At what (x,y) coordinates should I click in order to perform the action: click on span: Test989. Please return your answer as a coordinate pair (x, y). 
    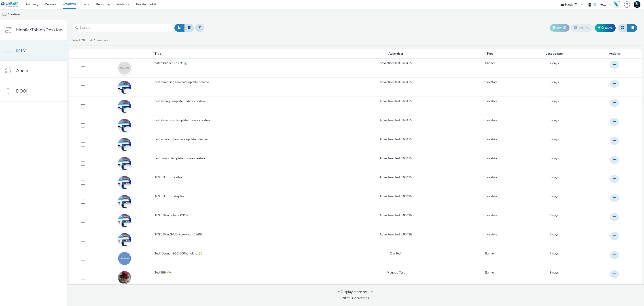
    Looking at the image, I should click on (161, 272).